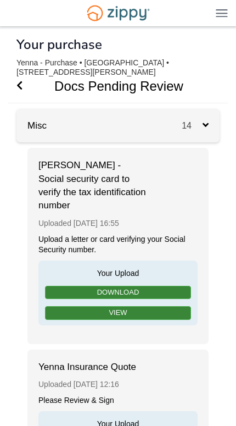 Image resolution: width=236 pixels, height=426 pixels. Describe the element at coordinates (59, 45) in the screenshot. I see `h1: Your purchase` at that location.